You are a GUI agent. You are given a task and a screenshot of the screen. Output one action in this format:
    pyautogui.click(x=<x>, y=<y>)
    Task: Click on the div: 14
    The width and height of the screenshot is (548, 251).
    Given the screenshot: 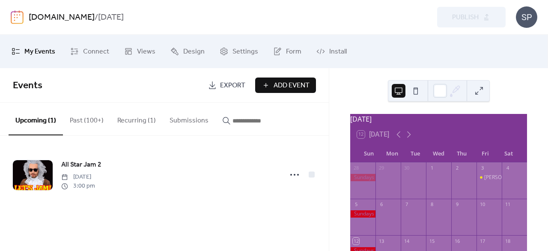 What is the action you would take?
    pyautogui.click(x=406, y=241)
    